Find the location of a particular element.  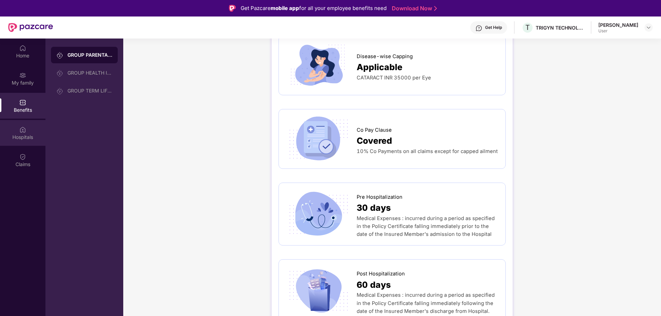

a: Download Now is located at coordinates (413, 8).